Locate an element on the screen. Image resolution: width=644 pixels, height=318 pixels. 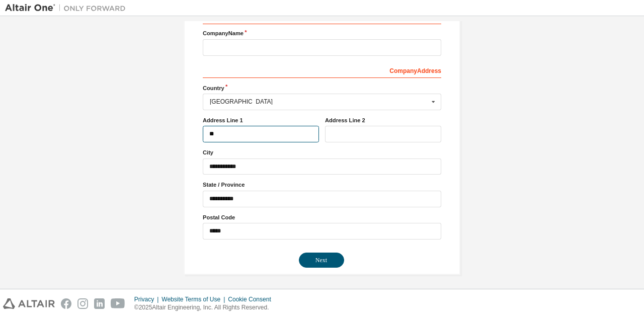
div: Cookie Consent is located at coordinates (252, 300).